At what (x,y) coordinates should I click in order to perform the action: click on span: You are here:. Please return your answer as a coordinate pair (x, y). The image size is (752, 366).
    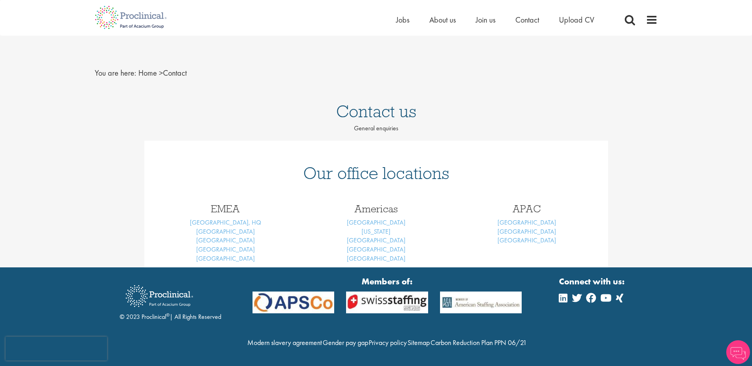
    Looking at the image, I should click on (115, 73).